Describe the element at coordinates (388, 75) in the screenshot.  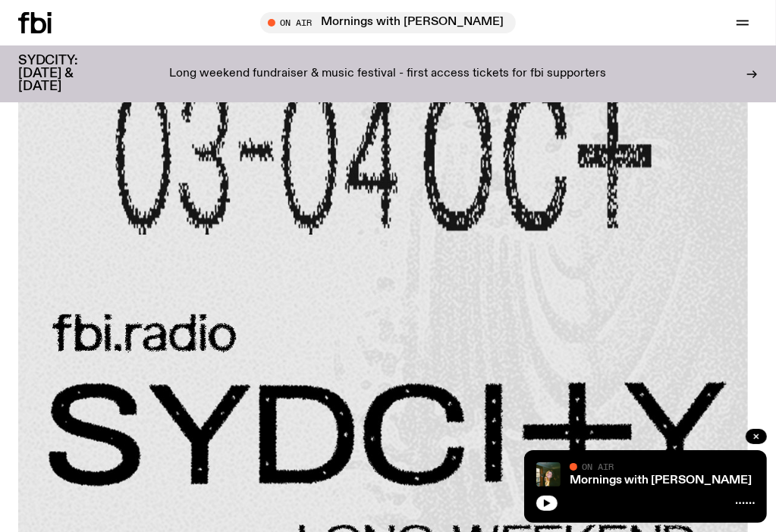
I see `p: Long weekend fundraiser & music festival - first access tickets for fbi supporters` at that location.